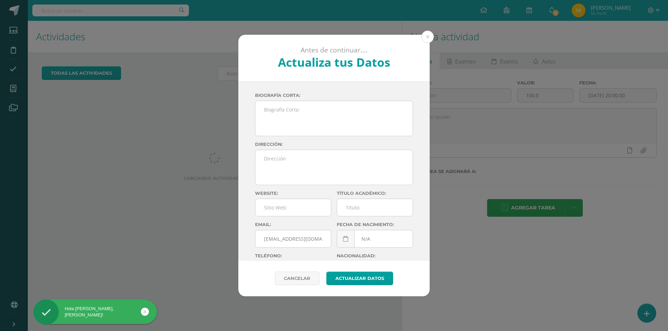 The width and height of the screenshot is (668, 331). I want to click on h2: Actualiza tus Datos, so click(334, 62).